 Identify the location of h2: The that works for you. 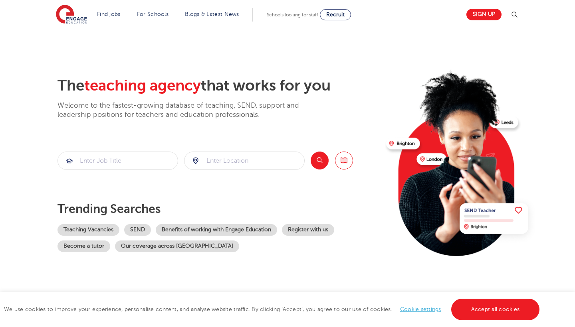
(218, 86).